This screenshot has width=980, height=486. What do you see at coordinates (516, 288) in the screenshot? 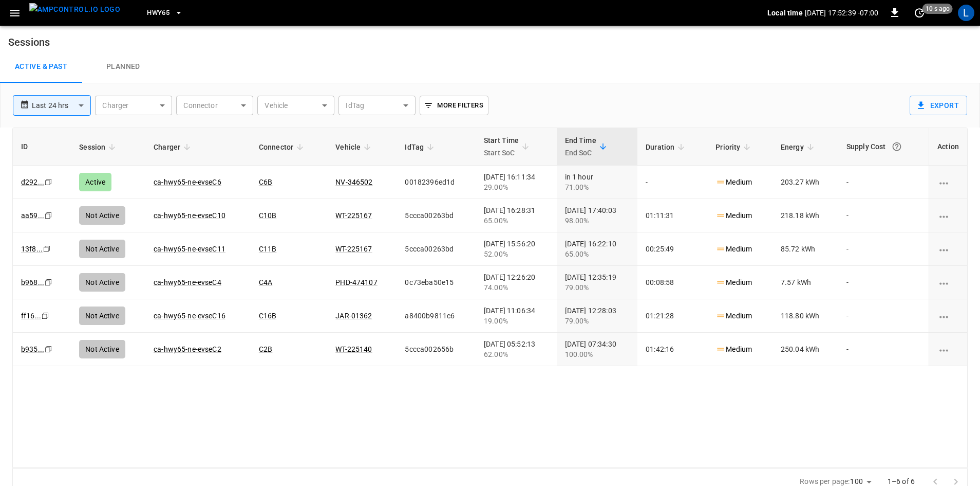
I see `div: 74.00%` at bounding box center [516, 288].